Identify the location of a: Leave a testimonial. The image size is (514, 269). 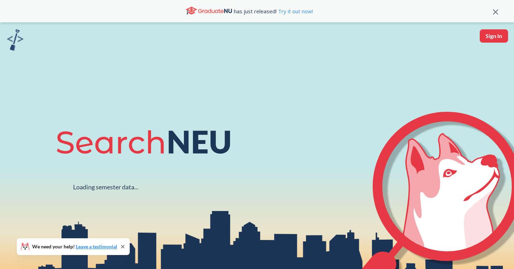
(97, 247).